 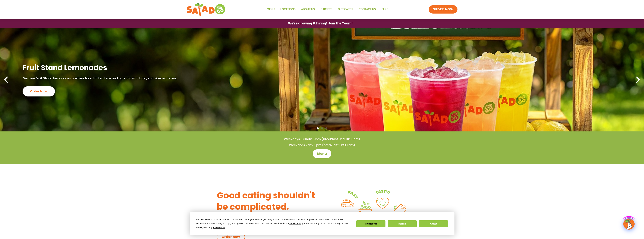 I want to click on a: Contact Us, so click(x=367, y=9).